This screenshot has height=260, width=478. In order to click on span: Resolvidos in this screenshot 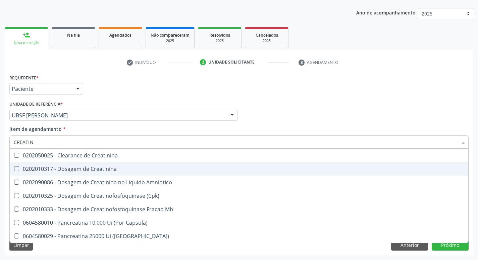, I will do `click(220, 35)`.